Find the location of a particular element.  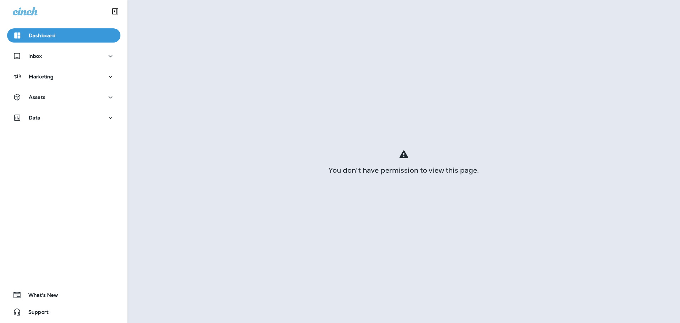

span: Support is located at coordinates (35, 313).